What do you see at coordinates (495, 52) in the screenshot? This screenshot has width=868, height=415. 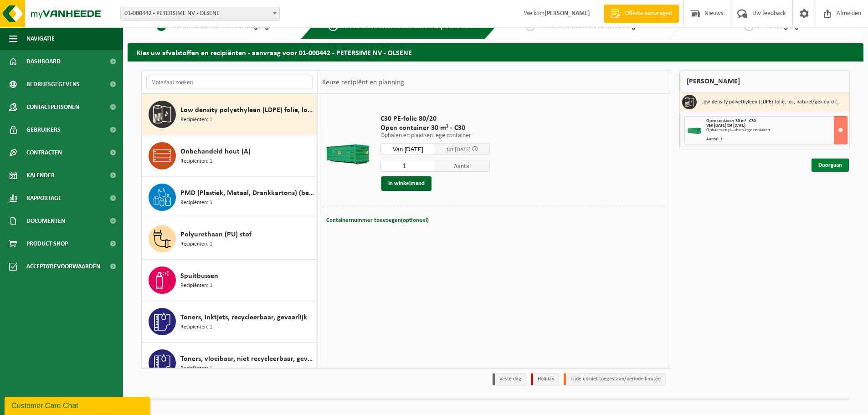 I see `h2: Kies uw afvalstoffen en recipiënten - aanvraag voor 01-000442 - PETERSIME NV - OLSENE` at bounding box center [495, 52].